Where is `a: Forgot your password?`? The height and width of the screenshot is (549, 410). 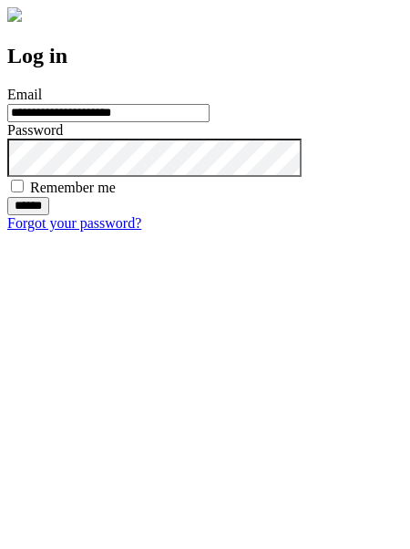
a: Forgot your password? is located at coordinates (74, 222).